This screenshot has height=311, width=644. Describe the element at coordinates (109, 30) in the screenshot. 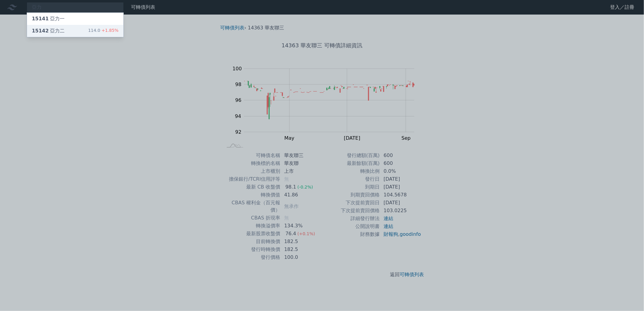

I see `span: +1.85%` at that location.